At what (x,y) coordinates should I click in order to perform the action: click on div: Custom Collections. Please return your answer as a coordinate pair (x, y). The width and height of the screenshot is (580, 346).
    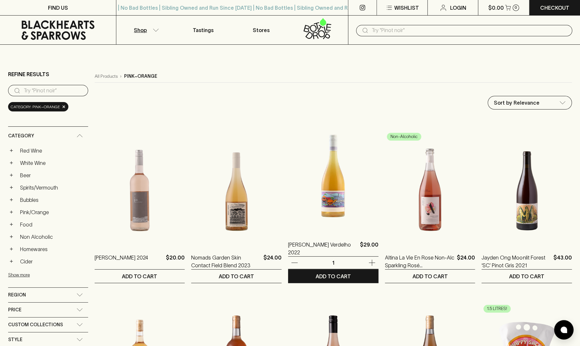
    Looking at the image, I should click on (48, 325).